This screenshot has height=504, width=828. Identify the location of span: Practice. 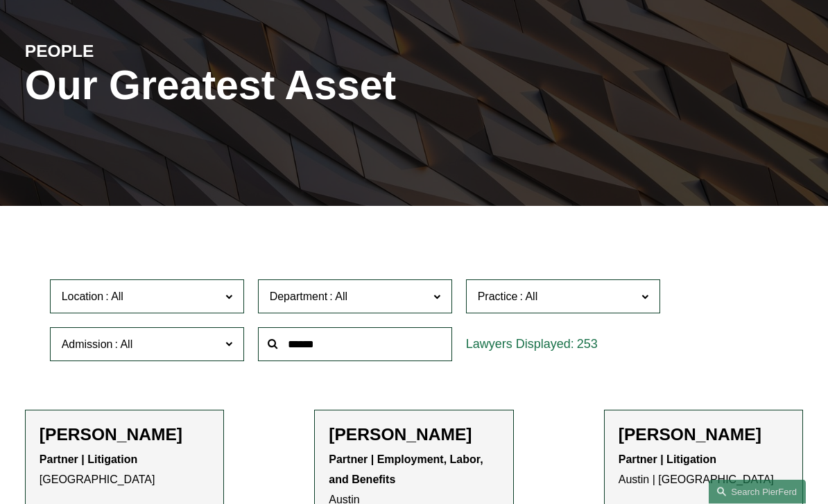
(497, 296).